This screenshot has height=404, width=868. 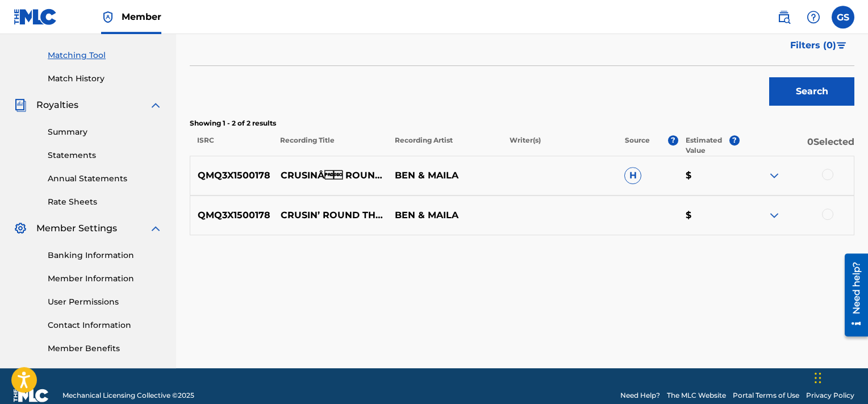 What do you see at coordinates (57, 105) in the screenshot?
I see `span: Royalties` at bounding box center [57, 105].